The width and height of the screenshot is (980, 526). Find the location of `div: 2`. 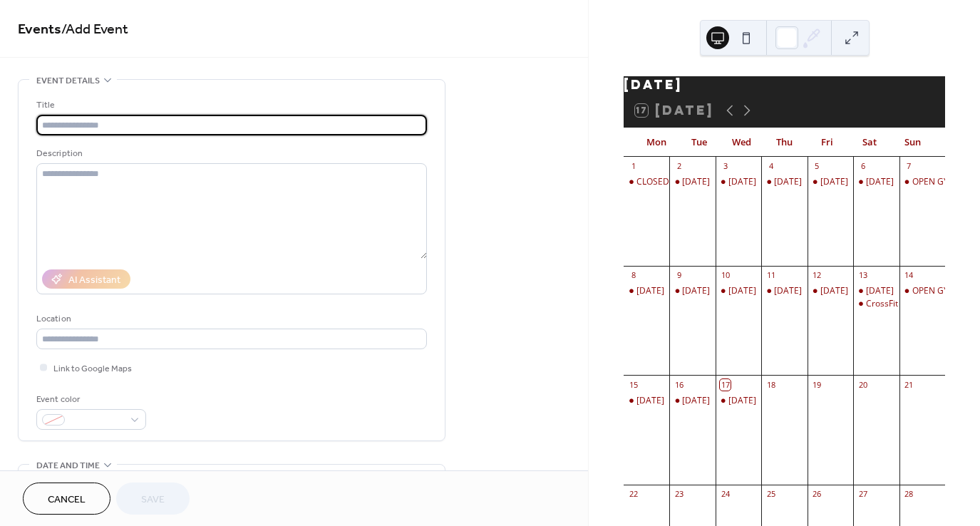

div: 2 is located at coordinates (678, 166).